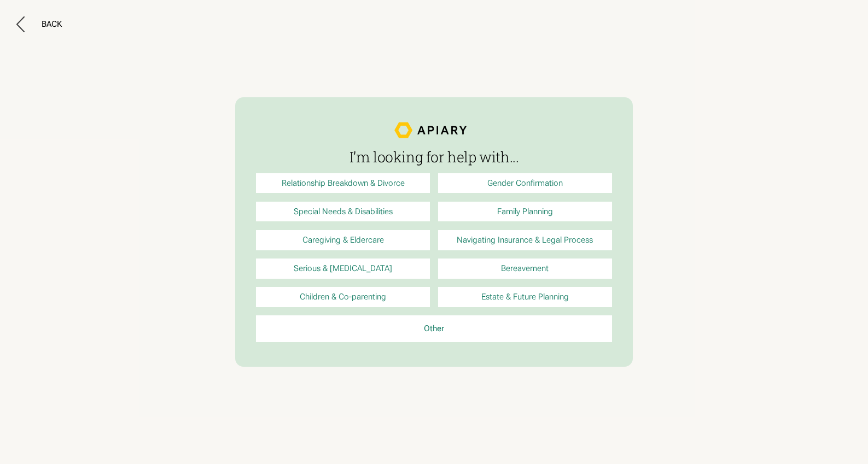 The image size is (868, 464). Describe the element at coordinates (525, 297) in the screenshot. I see `a: Estate & Future Planning` at that location.